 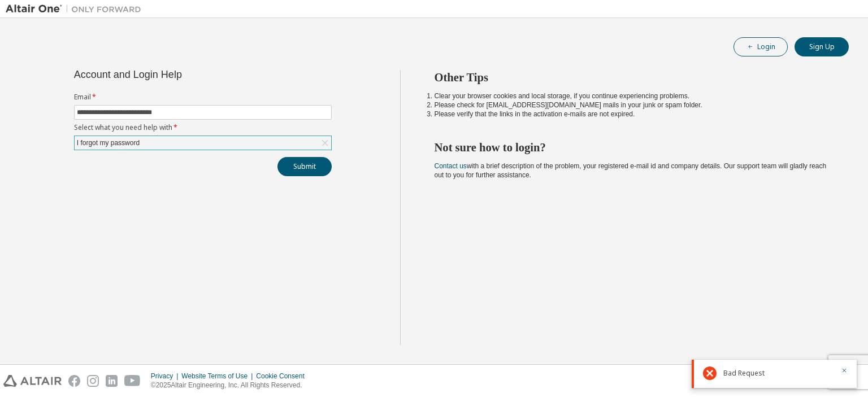 What do you see at coordinates (32, 381) in the screenshot?
I see `img: altair_logo.svg` at bounding box center [32, 381].